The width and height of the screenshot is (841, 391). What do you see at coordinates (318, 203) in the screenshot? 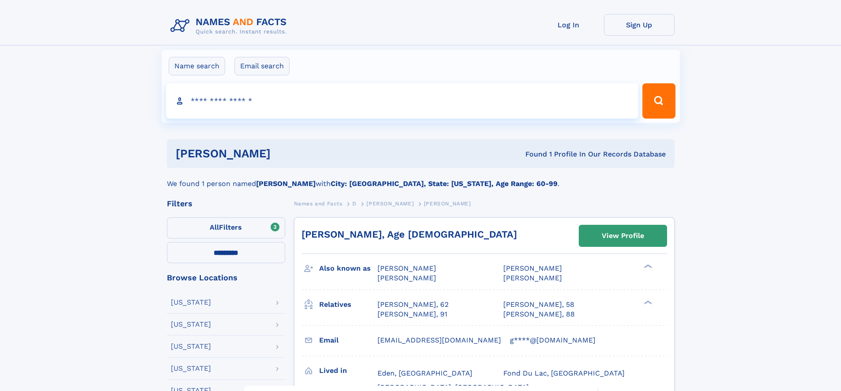
I see `a: Names and Facts` at bounding box center [318, 203].